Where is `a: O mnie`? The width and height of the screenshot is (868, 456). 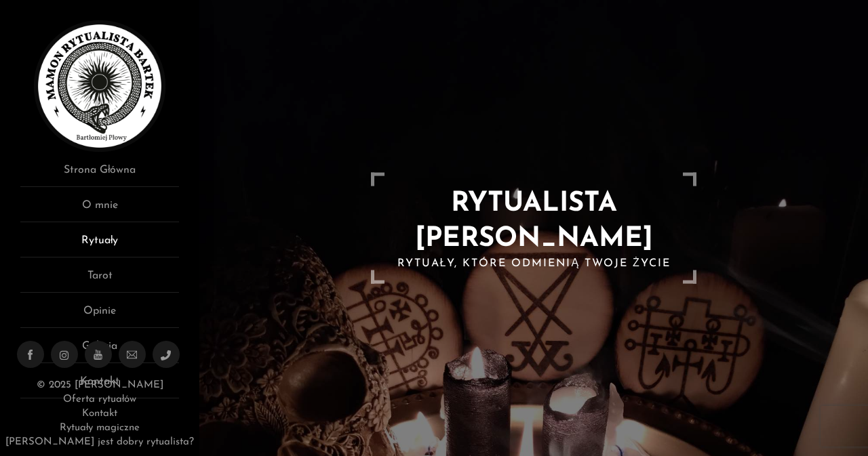 a: O mnie is located at coordinates (99, 209).